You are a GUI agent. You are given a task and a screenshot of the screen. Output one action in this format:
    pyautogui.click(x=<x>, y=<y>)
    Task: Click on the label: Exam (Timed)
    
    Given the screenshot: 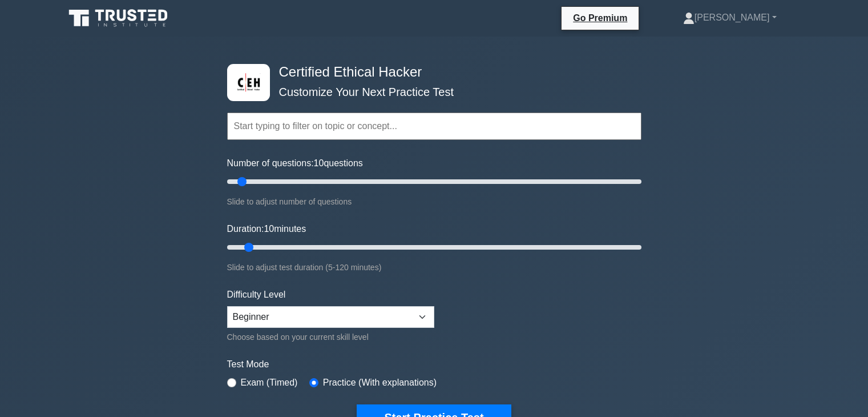 What is the action you would take?
    pyautogui.click(x=269, y=383)
    